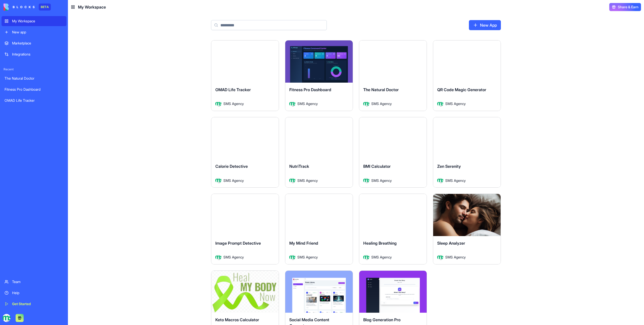 Image resolution: width=644 pixels, height=325 pixels. I want to click on a: My Workspace, so click(34, 21).